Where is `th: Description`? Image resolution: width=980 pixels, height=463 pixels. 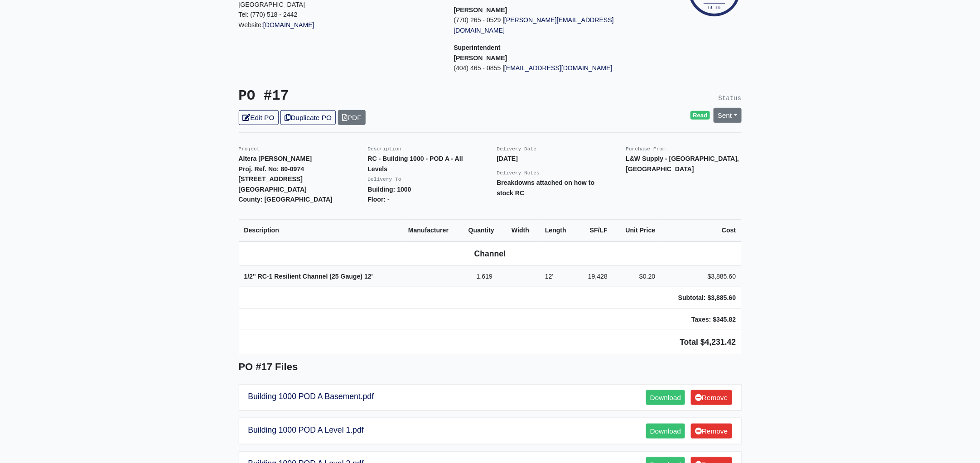 th: Description is located at coordinates (320, 230).